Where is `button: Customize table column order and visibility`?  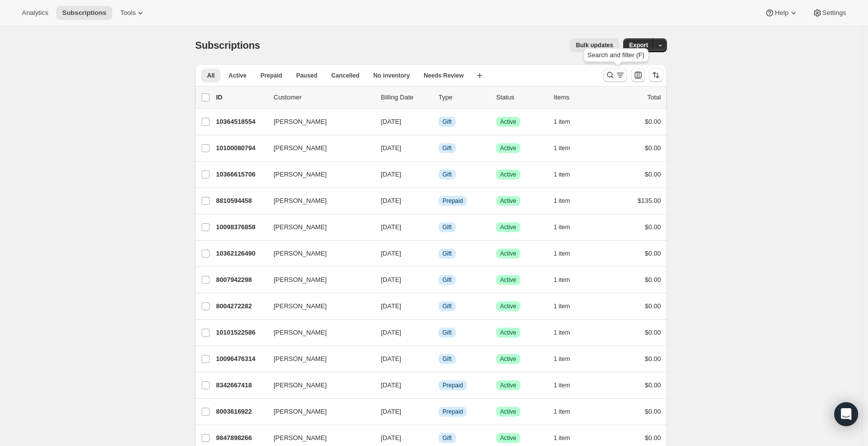 button: Customize table column order and visibility is located at coordinates (638, 75).